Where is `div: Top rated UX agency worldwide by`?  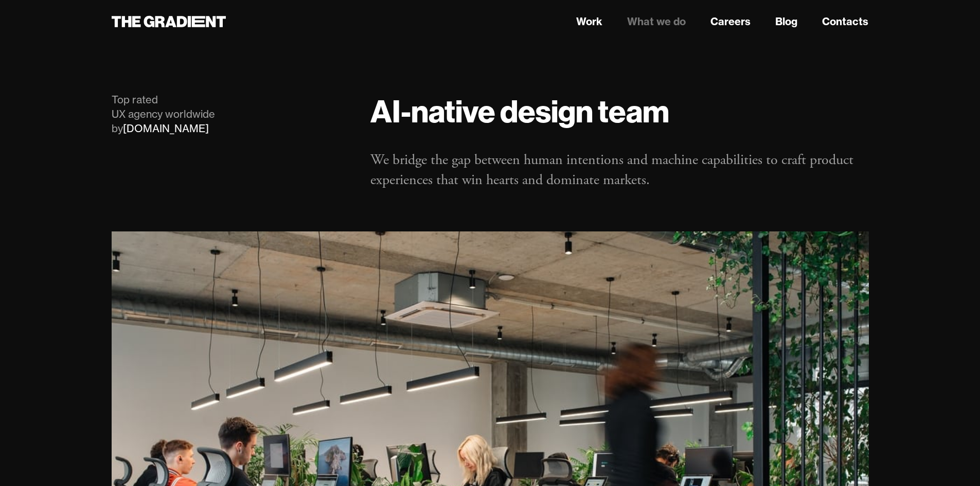
div: Top rated UX agency worldwide by is located at coordinates (231, 114).